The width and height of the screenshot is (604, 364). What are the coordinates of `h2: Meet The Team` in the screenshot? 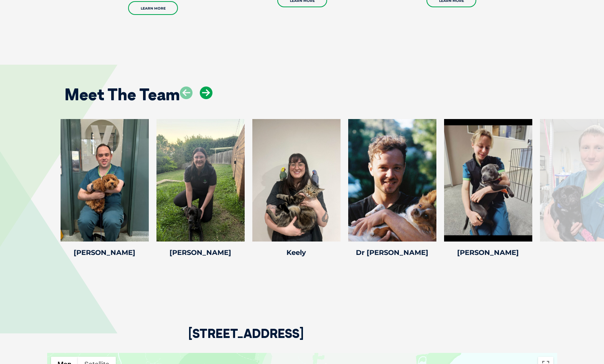 It's located at (122, 95).